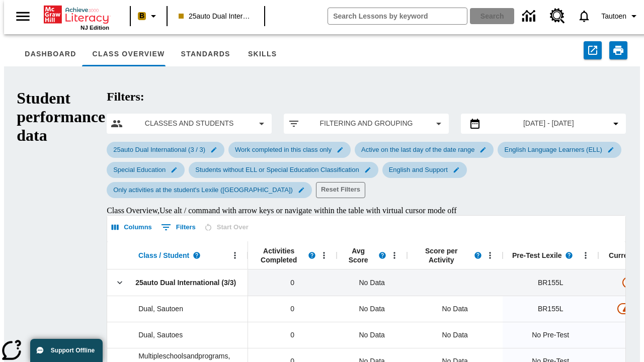 The width and height of the screenshot is (644, 362). What do you see at coordinates (283, 149) in the screenshot?
I see `span: Work completed in this class only` at bounding box center [283, 149].